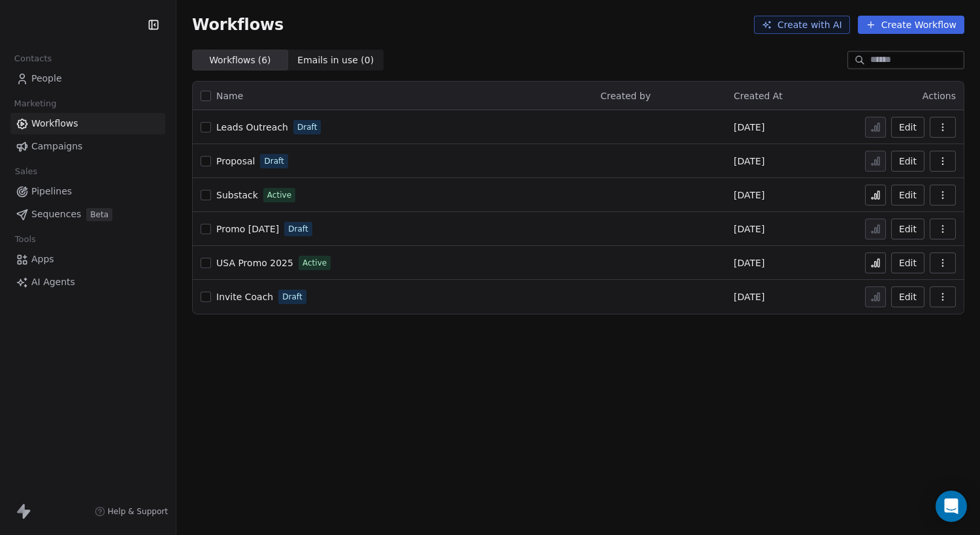 Image resolution: width=980 pixels, height=535 pixels. I want to click on a: Invite Coach, so click(245, 297).